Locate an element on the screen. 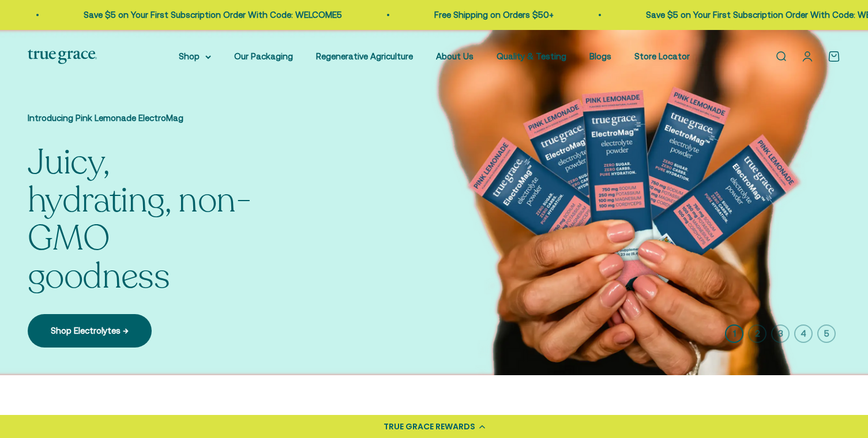 This screenshot has height=438, width=868. a: Shop Electrolytes → is located at coordinates (89, 331).